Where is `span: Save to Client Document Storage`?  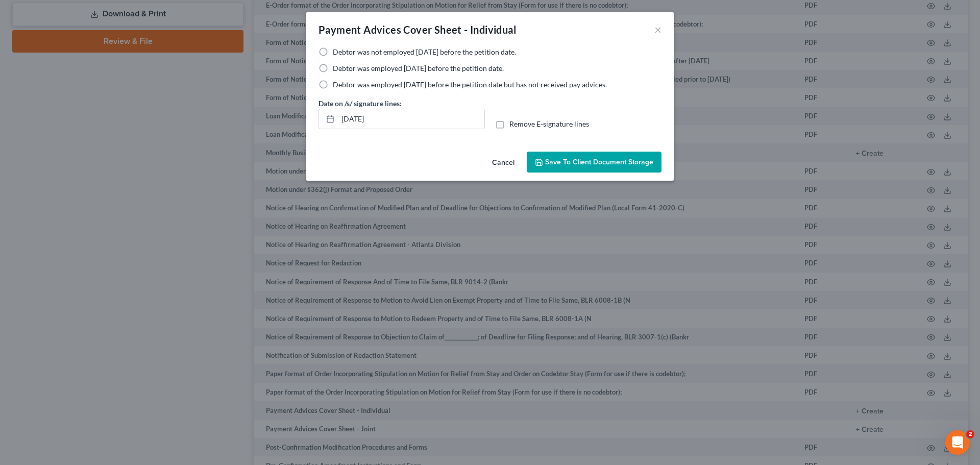
span: Save to Client Document Storage is located at coordinates (599, 161).